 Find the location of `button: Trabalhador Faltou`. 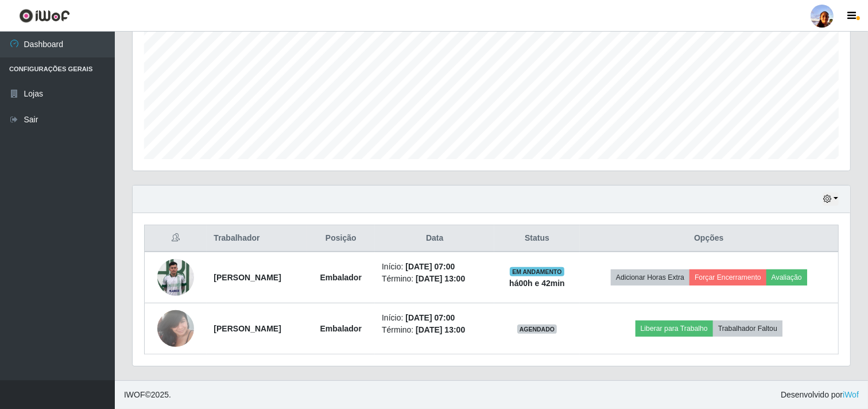

button: Trabalhador Faltou is located at coordinates (748, 329).